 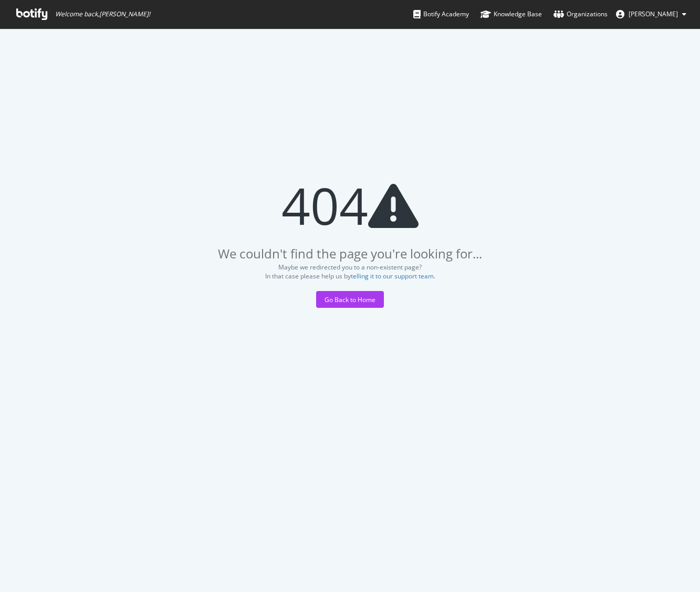 What do you see at coordinates (350, 299) in the screenshot?
I see `a: Go Back to Home` at bounding box center [350, 299].